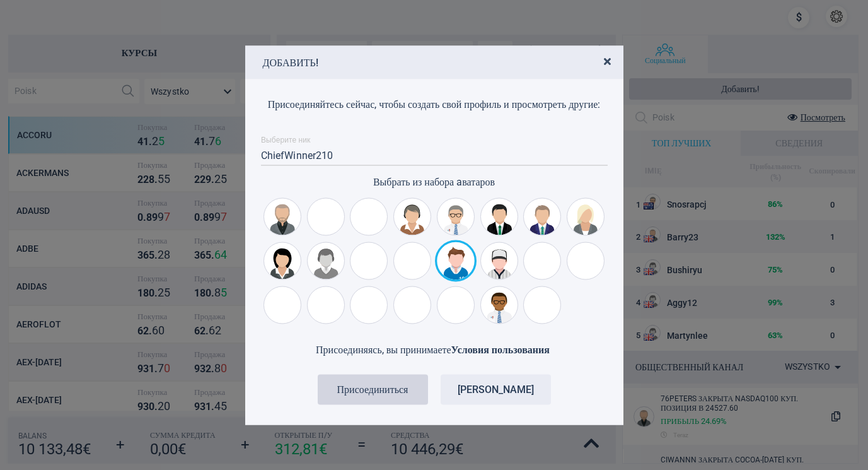 This screenshot has height=470, width=868. Describe the element at coordinates (501, 349) in the screenshot. I see `font: Условия пользования` at that location.